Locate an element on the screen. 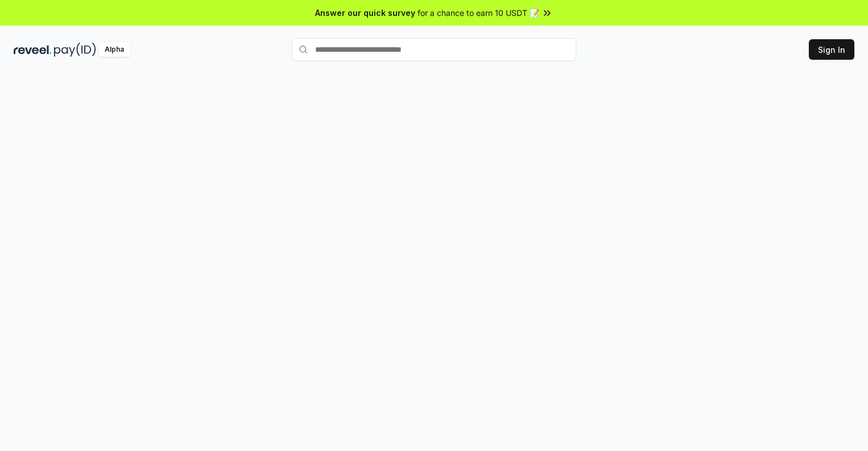 This screenshot has height=451, width=868. button: Sign In is located at coordinates (831, 50).